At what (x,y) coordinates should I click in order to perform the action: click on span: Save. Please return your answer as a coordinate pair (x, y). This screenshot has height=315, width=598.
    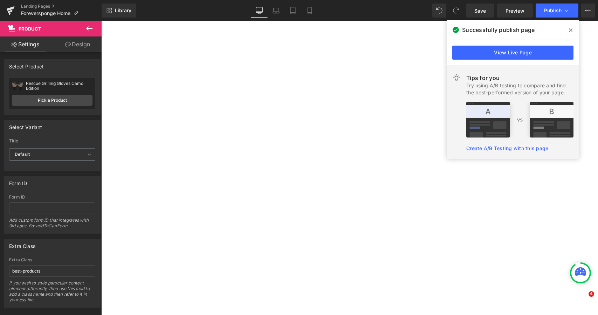
    Looking at the image, I should click on (480, 11).